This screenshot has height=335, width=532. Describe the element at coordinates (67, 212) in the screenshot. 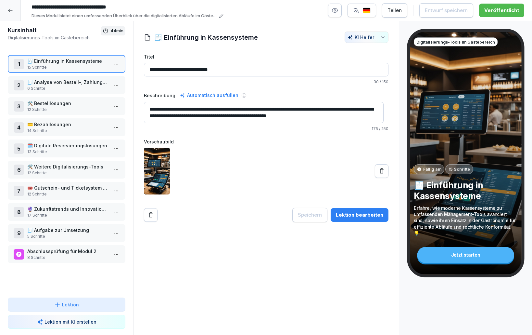

I see `div: 8🔮 Zukunftstrends und Innovationen im Gästebereich17 Schritte` at that location.